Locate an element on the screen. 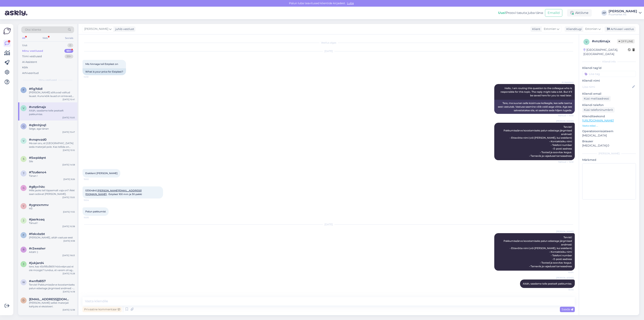 Image resolution: width=644 pixels, height=320 pixels. div: Klient is located at coordinates (535, 29).